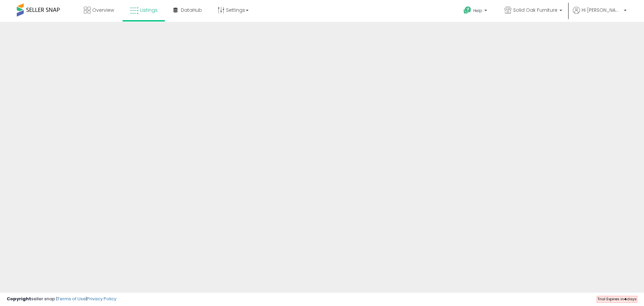  I want to click on div: seller snap | |, so click(61, 299).